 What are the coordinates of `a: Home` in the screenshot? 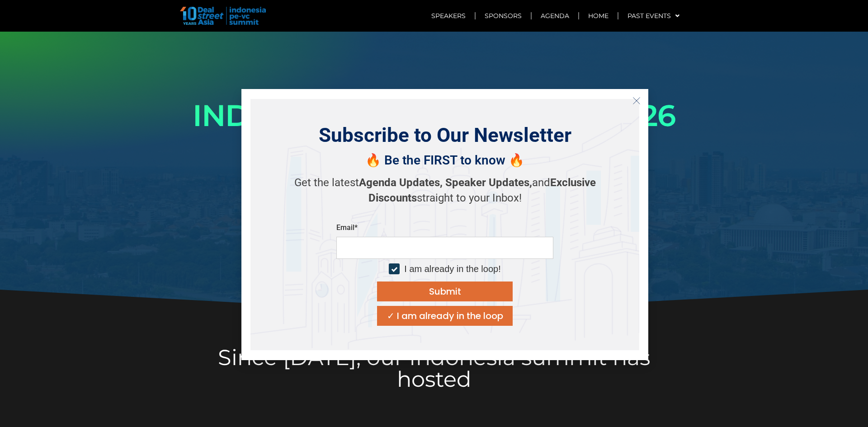 It's located at (598, 16).